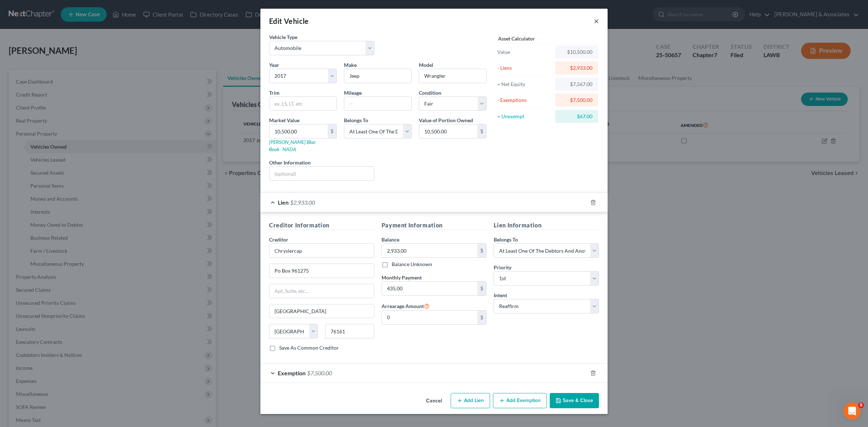  What do you see at coordinates (284, 120) in the screenshot?
I see `label: Market Value` at bounding box center [284, 120].